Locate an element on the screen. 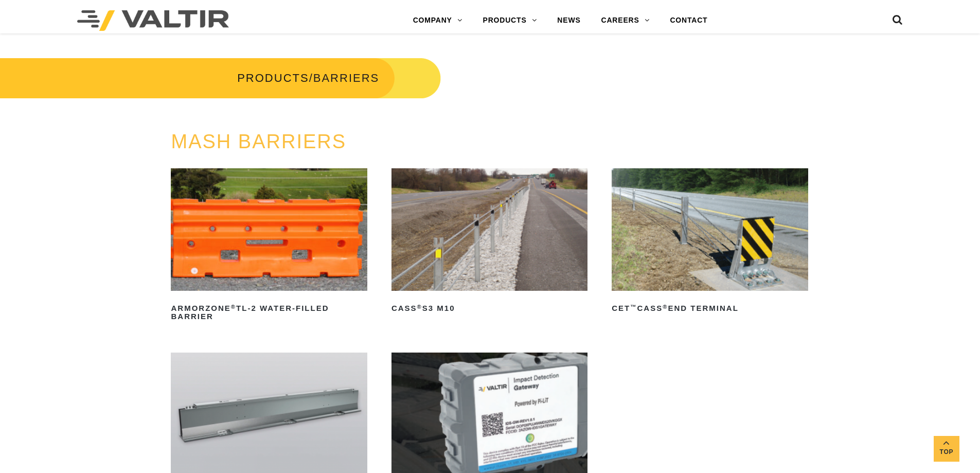 Image resolution: width=980 pixels, height=473 pixels. img: Valtir is located at coordinates (153, 20).